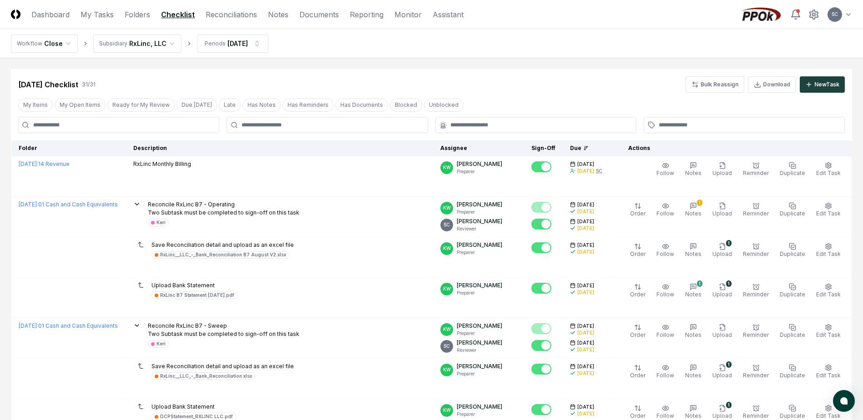 The image size is (863, 420). What do you see at coordinates (113, 44) in the screenshot?
I see `div: Subsidiary` at bounding box center [113, 44].